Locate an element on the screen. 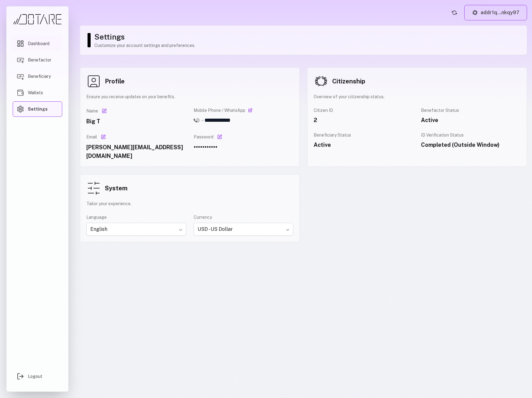 Image resolution: width=532 pixels, height=398 pixels. button: Refresh account status is located at coordinates (454, 12).